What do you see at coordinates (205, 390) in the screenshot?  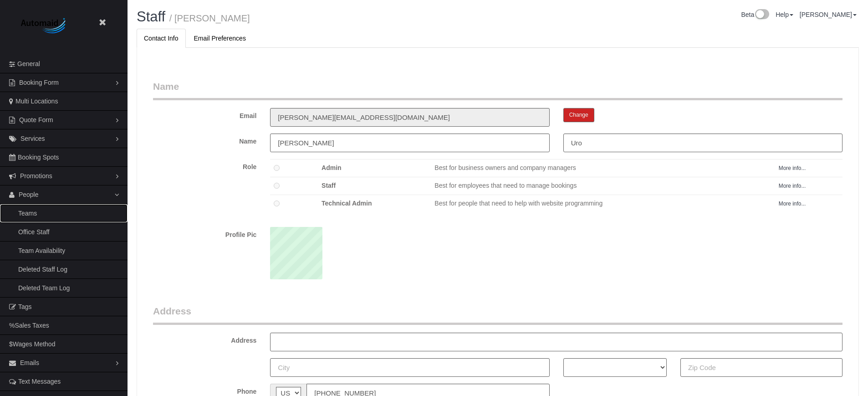 I see `label: Phone` at bounding box center [205, 390].